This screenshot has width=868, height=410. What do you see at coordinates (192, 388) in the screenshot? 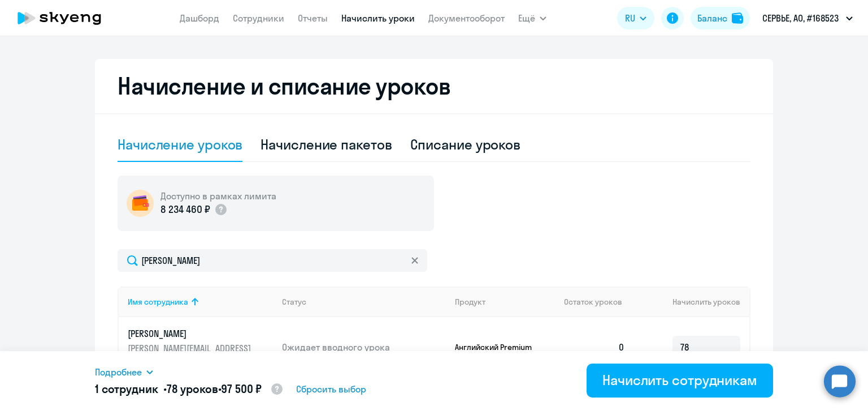
I see `span: 78 уроков` at bounding box center [192, 388].